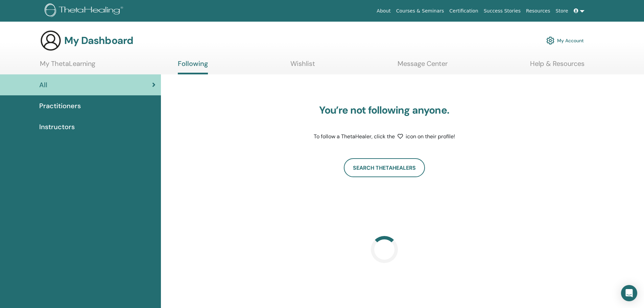  What do you see at coordinates (385, 137) in the screenshot?
I see `p: To follow a ThetaHealer, click the icon on their profile!` at bounding box center [385, 137].